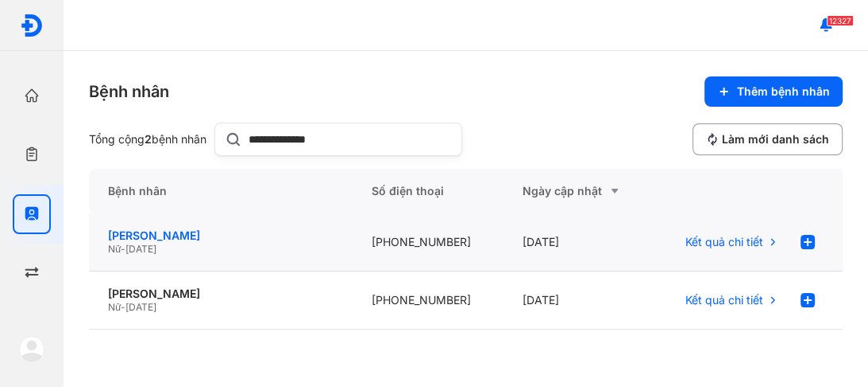 The image size is (868, 387). What do you see at coordinates (148, 139) in the screenshot?
I see `div: Tổng cộng bệnh nhân` at bounding box center [148, 139].